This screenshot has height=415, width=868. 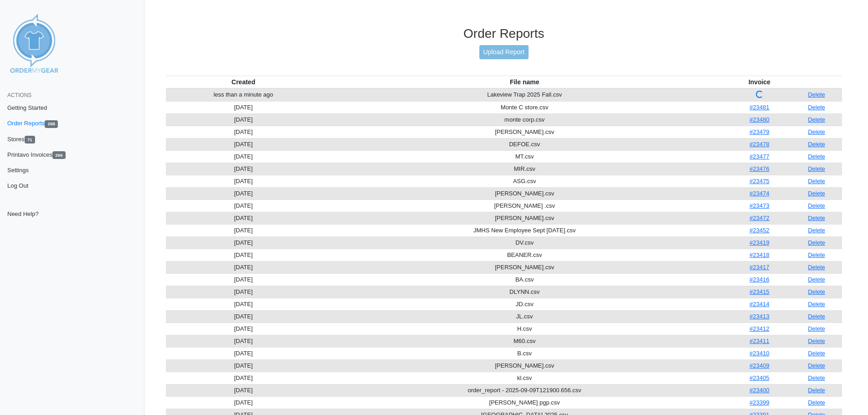 What do you see at coordinates (504, 52) in the screenshot?
I see `a: Upload Report` at bounding box center [504, 52].